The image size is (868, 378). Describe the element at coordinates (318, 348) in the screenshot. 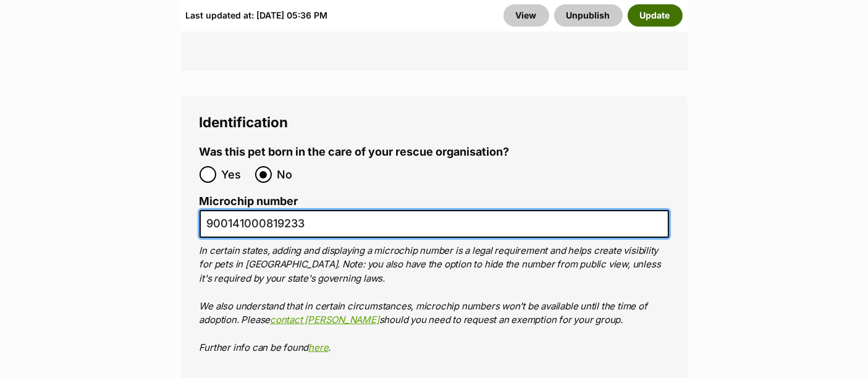

I see `a: here` at that location.